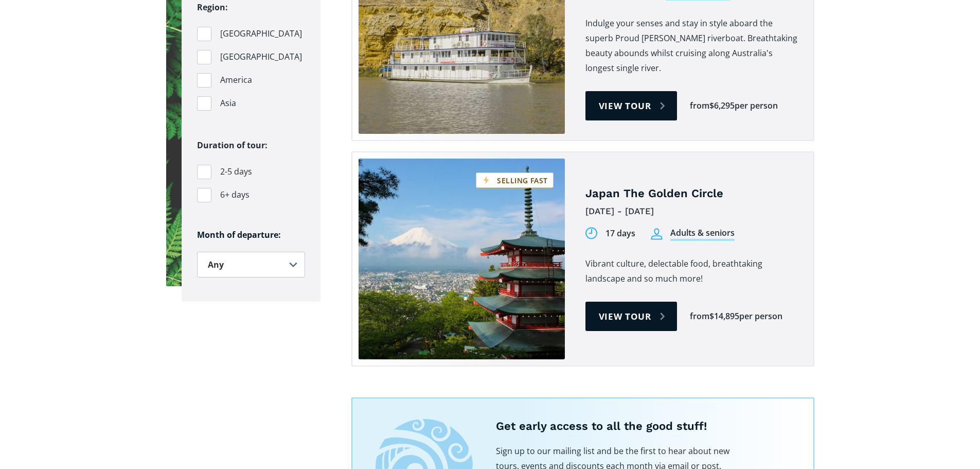 This screenshot has height=469, width=980. What do you see at coordinates (626, 233) in the screenshot?
I see `div: days` at bounding box center [626, 233].